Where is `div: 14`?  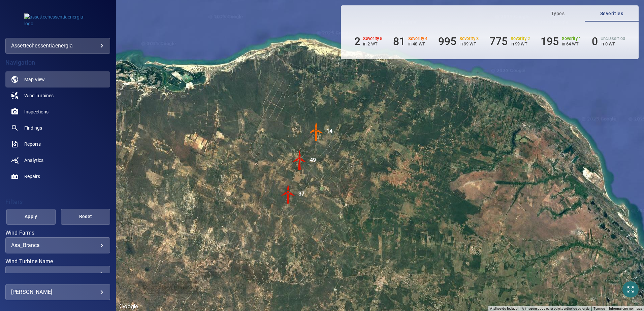 div: 14 is located at coordinates (329, 131).